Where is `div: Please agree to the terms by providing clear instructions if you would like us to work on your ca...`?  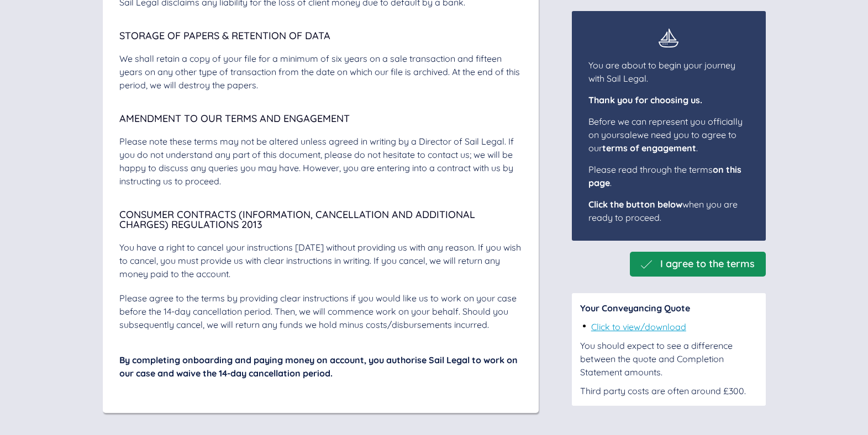 div: Please agree to the terms by providing clear instructions if you would like us to work on your ca... is located at coordinates (321, 311).